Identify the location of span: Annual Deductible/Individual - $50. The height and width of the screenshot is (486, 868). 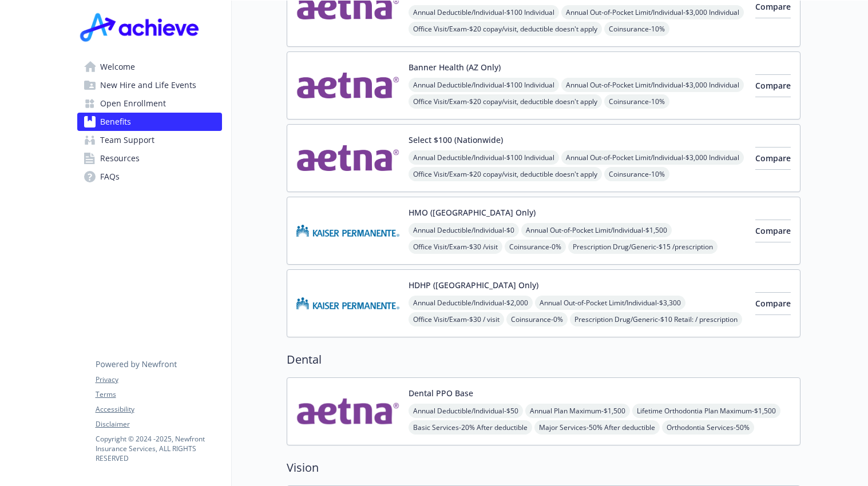
(466, 410).